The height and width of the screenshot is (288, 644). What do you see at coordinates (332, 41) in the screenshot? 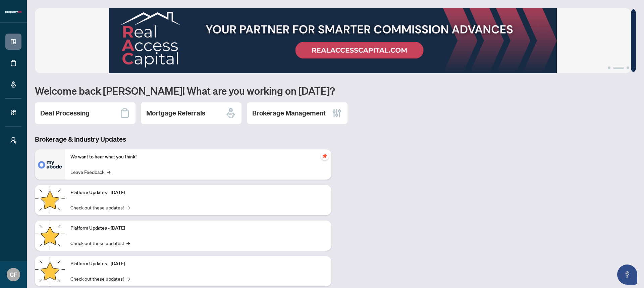
I see `img: Slide 1` at bounding box center [332, 41].